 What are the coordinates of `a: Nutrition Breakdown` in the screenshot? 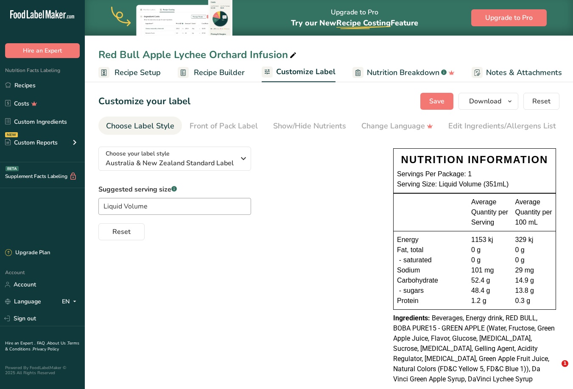 It's located at (403, 72).